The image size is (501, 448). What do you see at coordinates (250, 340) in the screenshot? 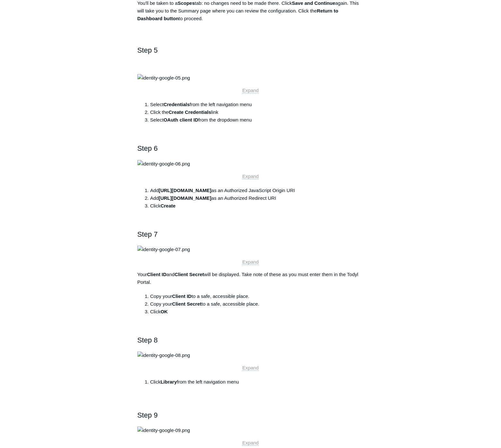
I see `h2: Step 8` at bounding box center [250, 340].